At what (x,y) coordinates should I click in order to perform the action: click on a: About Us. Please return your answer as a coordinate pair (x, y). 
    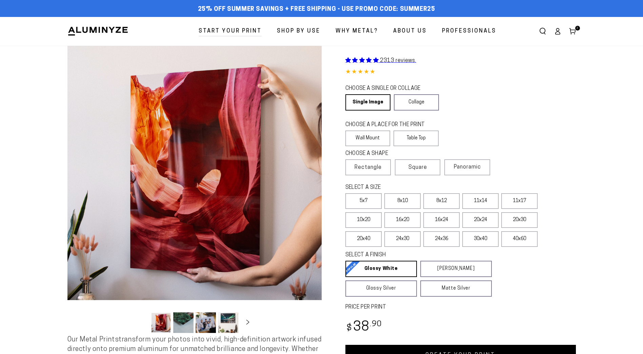
    Looking at the image, I should click on (410, 31).